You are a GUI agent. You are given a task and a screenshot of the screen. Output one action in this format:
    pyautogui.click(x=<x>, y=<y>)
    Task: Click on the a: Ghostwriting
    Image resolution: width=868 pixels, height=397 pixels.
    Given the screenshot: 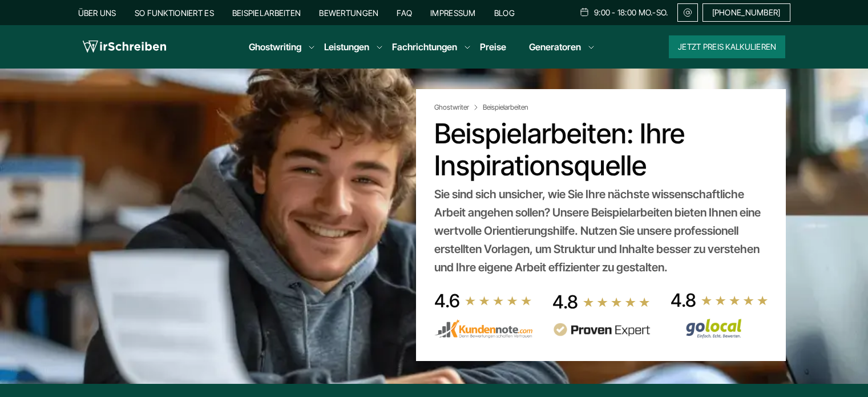 What is the action you would take?
    pyautogui.click(x=275, y=47)
    